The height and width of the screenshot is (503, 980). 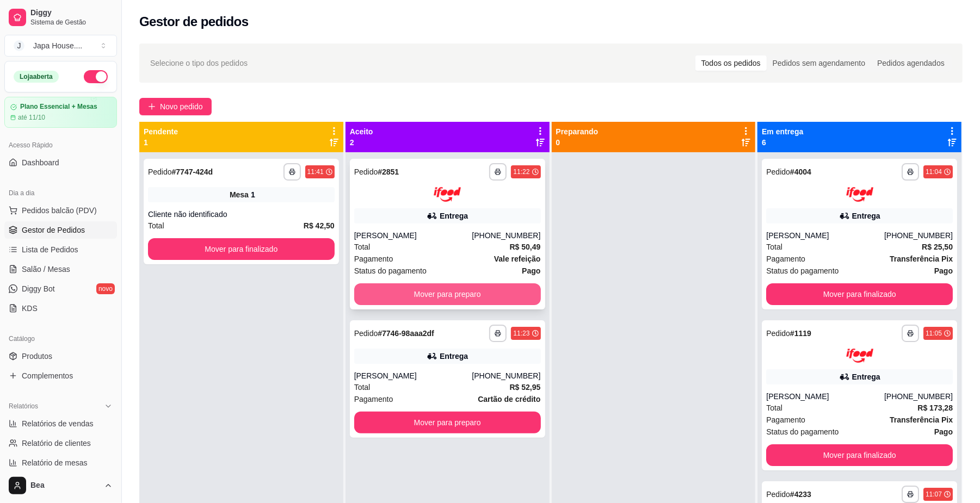 What do you see at coordinates (448, 294) in the screenshot?
I see `button: Mover para preparo` at bounding box center [448, 294].